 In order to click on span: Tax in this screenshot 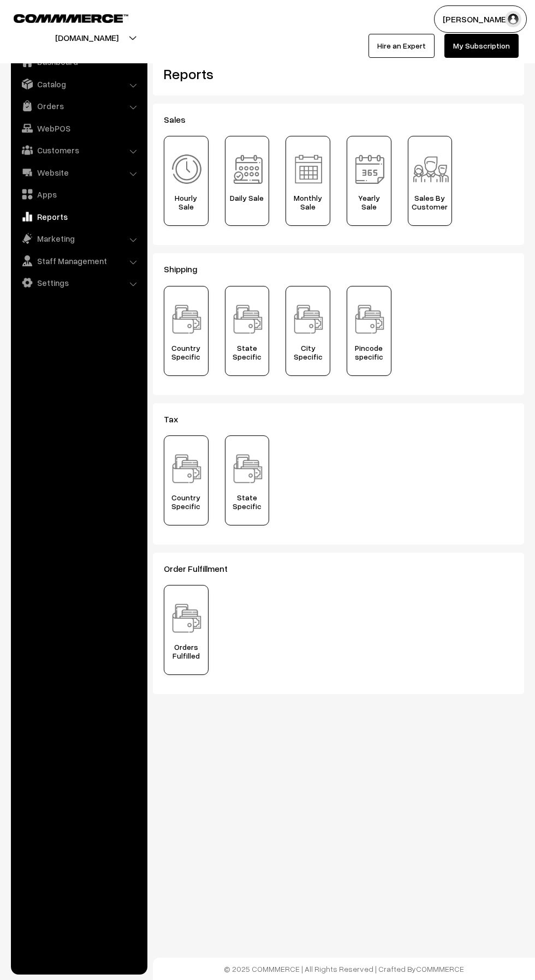, I will do `click(178, 419)`.